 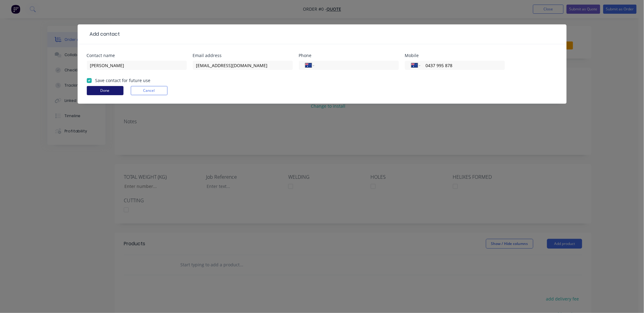 I want to click on div: Add contact, so click(x=103, y=34).